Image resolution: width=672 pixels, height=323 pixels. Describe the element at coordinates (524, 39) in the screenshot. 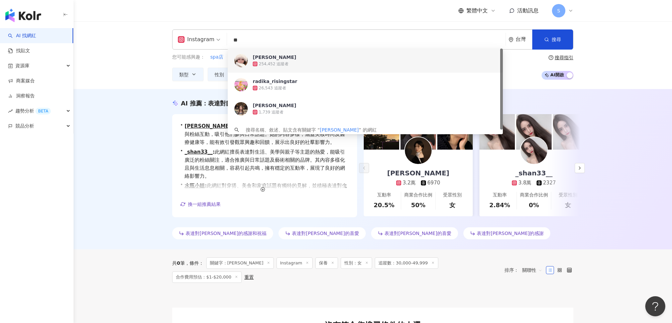

I see `div: 台灣` at that location.